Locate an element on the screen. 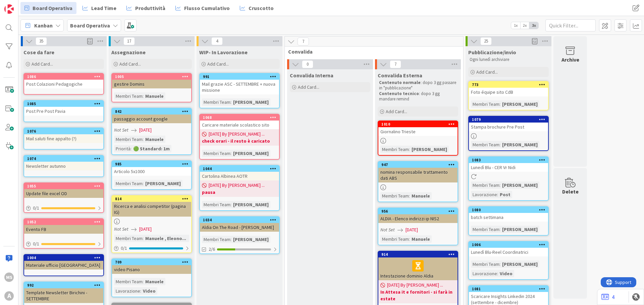  div: Priorità is located at coordinates (122, 149).